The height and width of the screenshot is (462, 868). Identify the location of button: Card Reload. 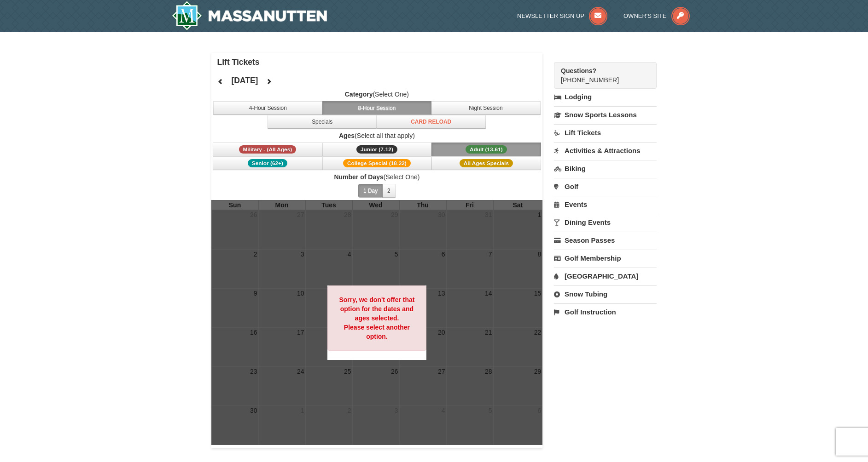
(431, 122).